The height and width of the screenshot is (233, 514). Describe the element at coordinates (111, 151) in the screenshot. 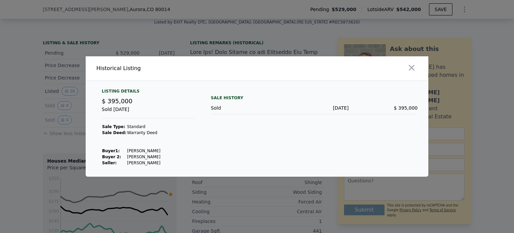

I see `strong: Buyer 1 :` at that location.